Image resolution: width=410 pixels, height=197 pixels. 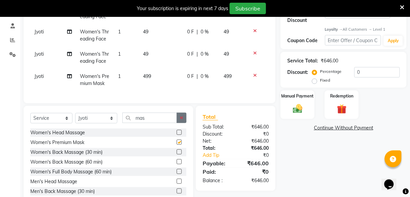 What do you see at coordinates (58, 132) in the screenshot?
I see `div: Women's Head Massage` at bounding box center [58, 132].